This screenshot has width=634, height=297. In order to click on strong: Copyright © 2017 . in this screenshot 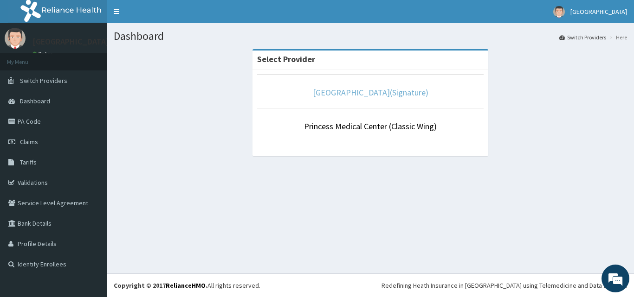, I will do `click(161, 286)`.